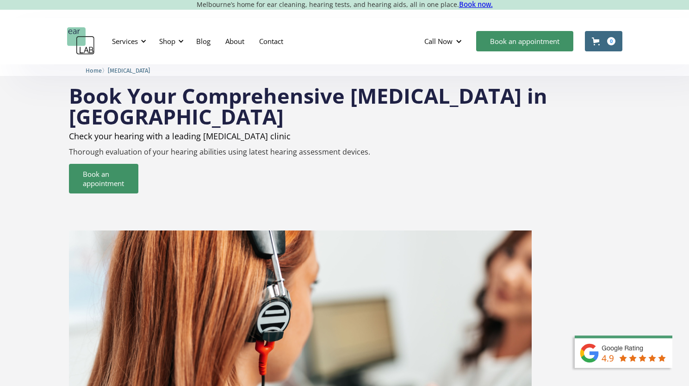 Image resolution: width=689 pixels, height=386 pixels. Describe the element at coordinates (603, 41) in the screenshot. I see `a: Open cart` at that location.